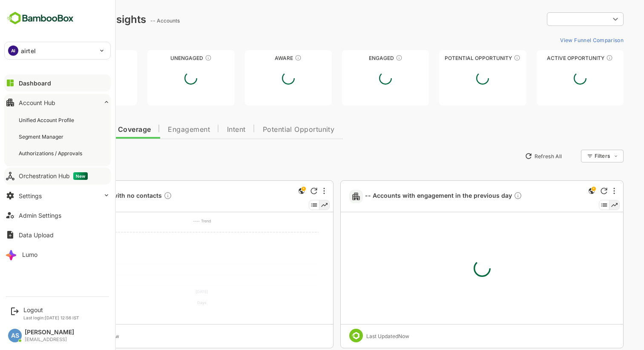  I want to click on div: AS, so click(15, 336).